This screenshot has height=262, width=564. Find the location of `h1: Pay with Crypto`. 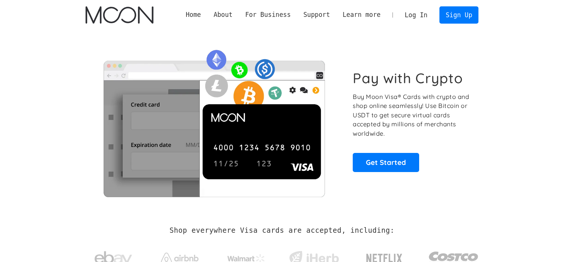

h1: Pay with Crypto is located at coordinates (408, 78).